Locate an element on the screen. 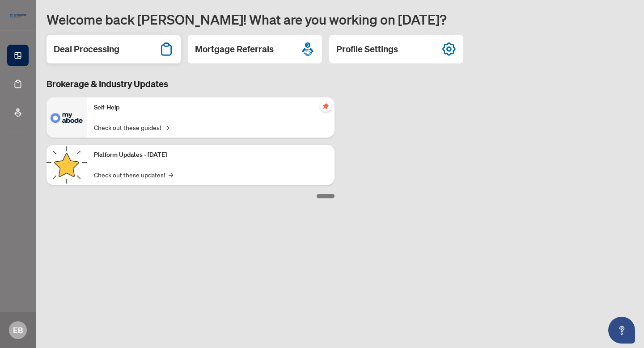 The image size is (644, 348). button: Open asap is located at coordinates (622, 330).